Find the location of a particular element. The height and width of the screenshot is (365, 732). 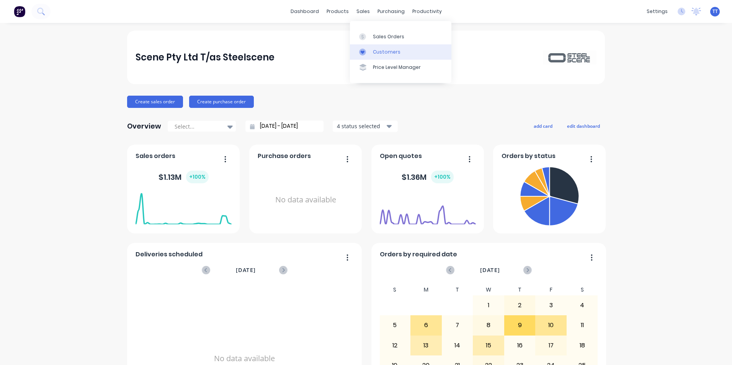

a: Sales Orders is located at coordinates (401, 36).